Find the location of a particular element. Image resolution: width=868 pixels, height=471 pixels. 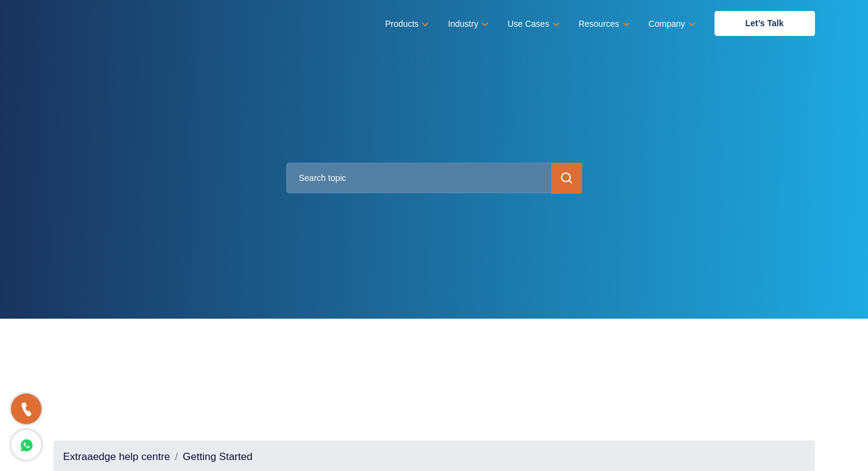

a: Let’s Talk is located at coordinates (764, 23).